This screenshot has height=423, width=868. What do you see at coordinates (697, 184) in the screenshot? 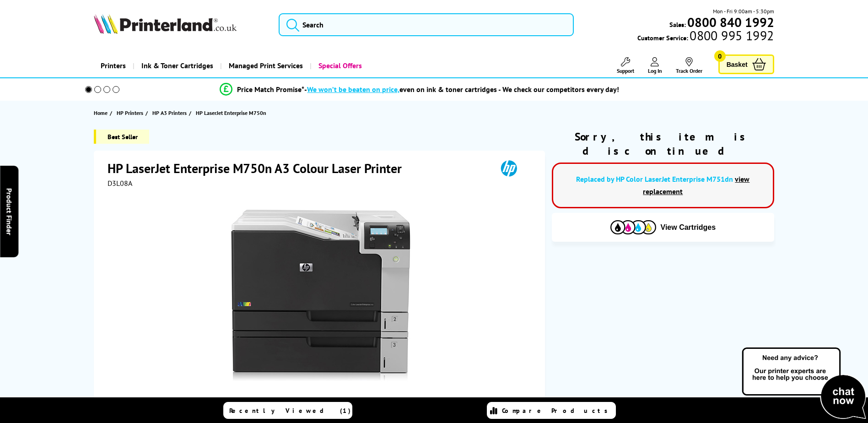
I see `a: view replacement` at bounding box center [697, 184].